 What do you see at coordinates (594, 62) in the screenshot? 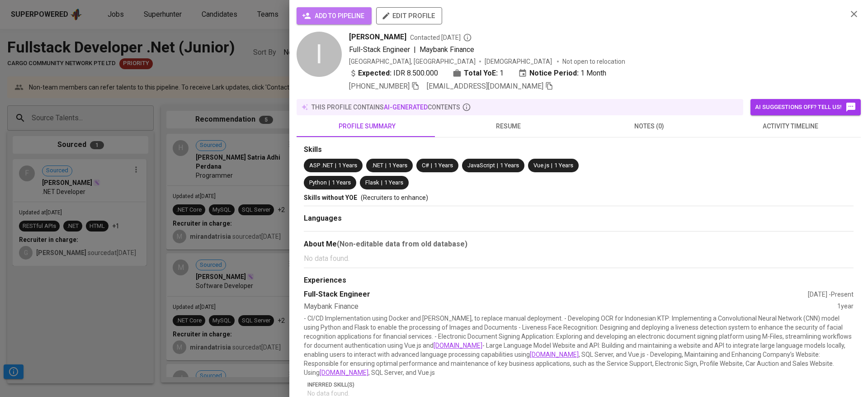
I see `p: Not open to relocation` at bounding box center [594, 62].